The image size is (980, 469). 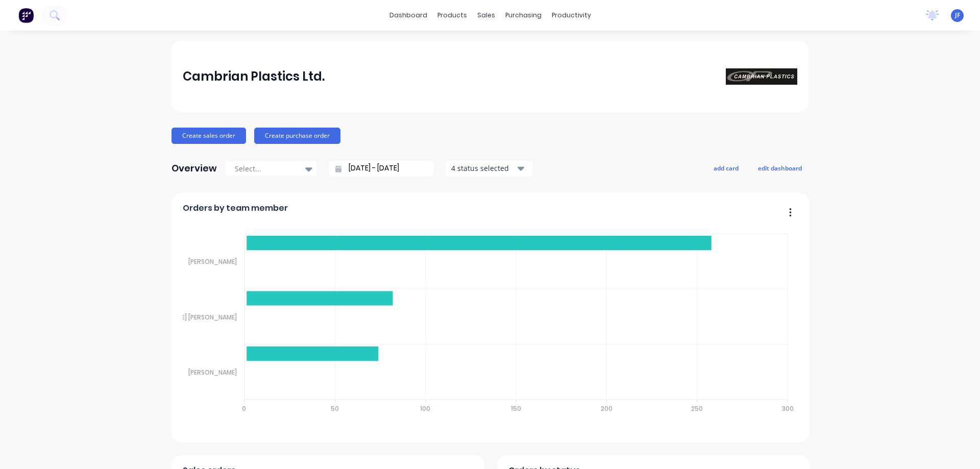 What do you see at coordinates (489, 168) in the screenshot?
I see `button: 4 status selected` at bounding box center [489, 168].